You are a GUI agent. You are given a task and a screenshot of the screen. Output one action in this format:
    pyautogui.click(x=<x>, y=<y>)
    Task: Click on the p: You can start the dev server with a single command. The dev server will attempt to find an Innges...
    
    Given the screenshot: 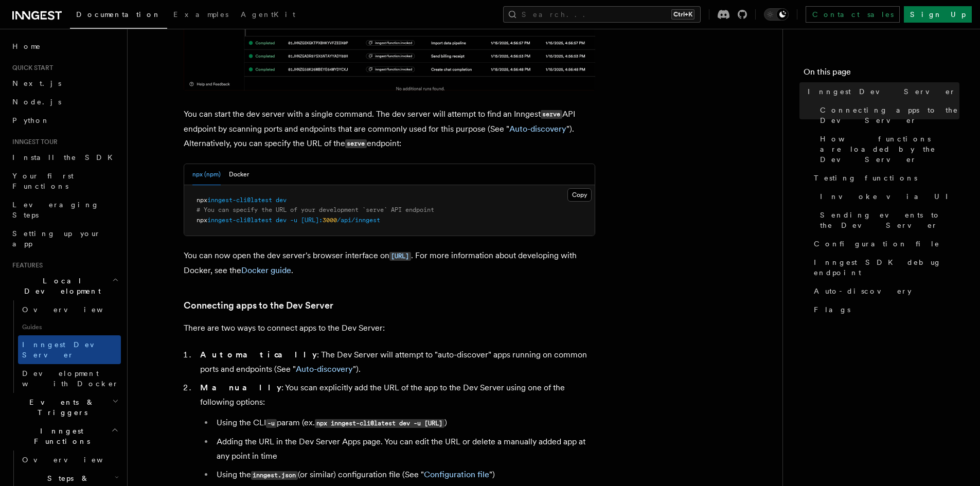 What is the action you would take?
    pyautogui.click(x=390, y=129)
    